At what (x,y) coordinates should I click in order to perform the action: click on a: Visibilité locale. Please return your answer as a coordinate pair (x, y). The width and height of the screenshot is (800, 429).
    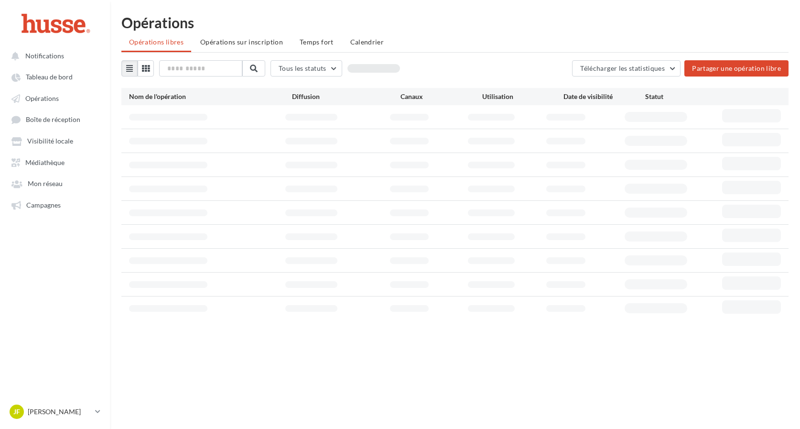
    Looking at the image, I should click on (55, 141).